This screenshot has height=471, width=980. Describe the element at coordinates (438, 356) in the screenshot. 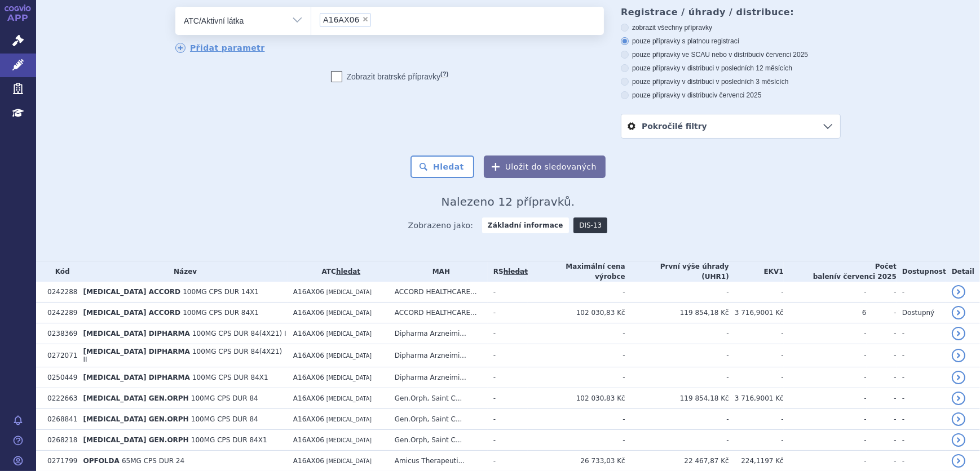

I see `td: Dipharma Arzneimi...` at that location.